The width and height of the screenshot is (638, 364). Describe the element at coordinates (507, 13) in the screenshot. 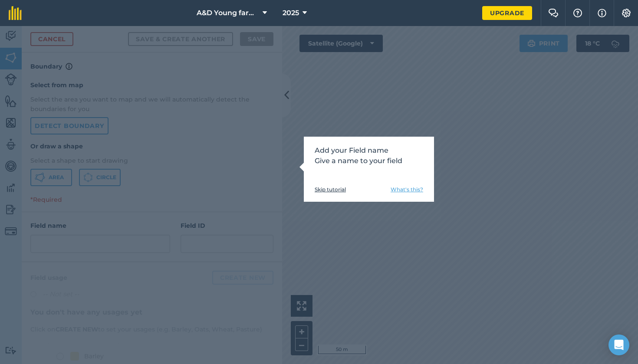

I see `a: Upgrade` at that location.